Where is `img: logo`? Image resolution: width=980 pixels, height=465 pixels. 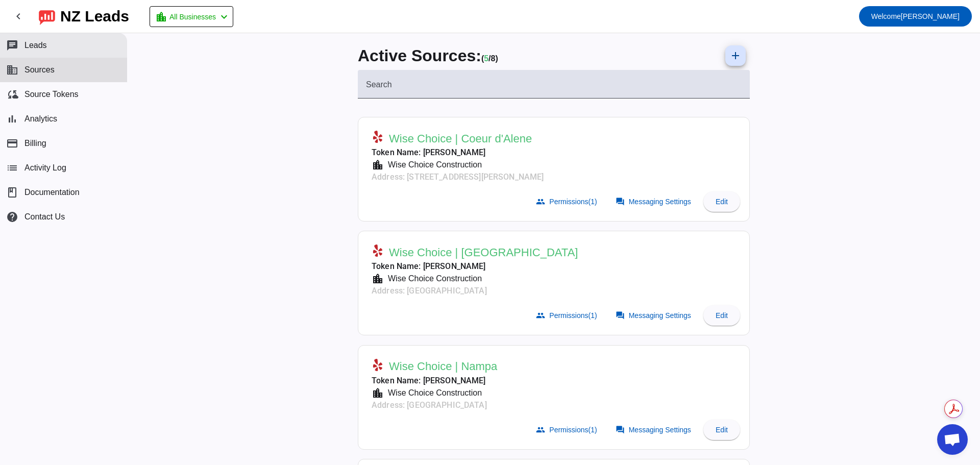
img: logo is located at coordinates (47, 16).